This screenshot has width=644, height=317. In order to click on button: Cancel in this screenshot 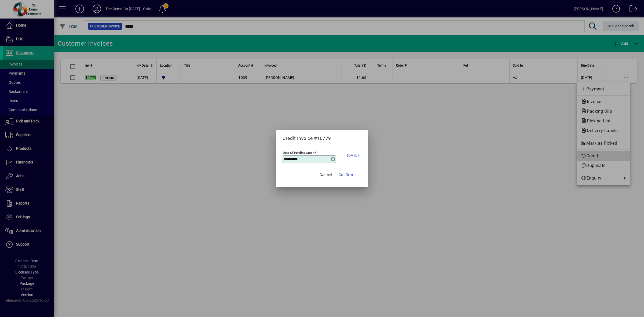, I will do `click(326, 175)`.